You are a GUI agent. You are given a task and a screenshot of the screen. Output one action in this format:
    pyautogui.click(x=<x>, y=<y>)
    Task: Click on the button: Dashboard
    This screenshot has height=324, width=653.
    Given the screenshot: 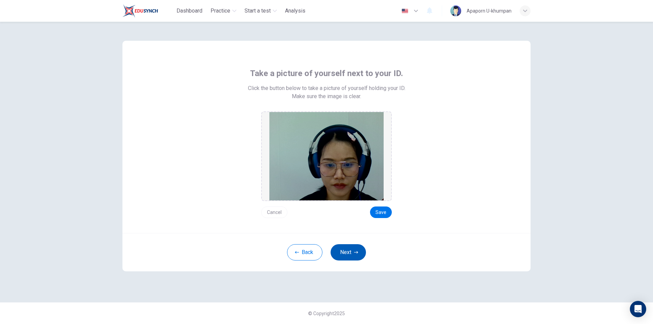 What is the action you would take?
    pyautogui.click(x=189, y=11)
    